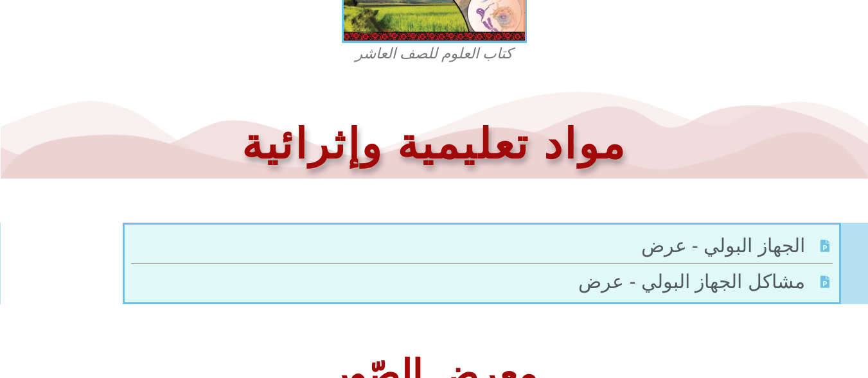 This screenshot has height=378, width=868. Describe the element at coordinates (434, 54) in the screenshot. I see `figcaption: كتاب العلوم للصف العاشر` at that location.